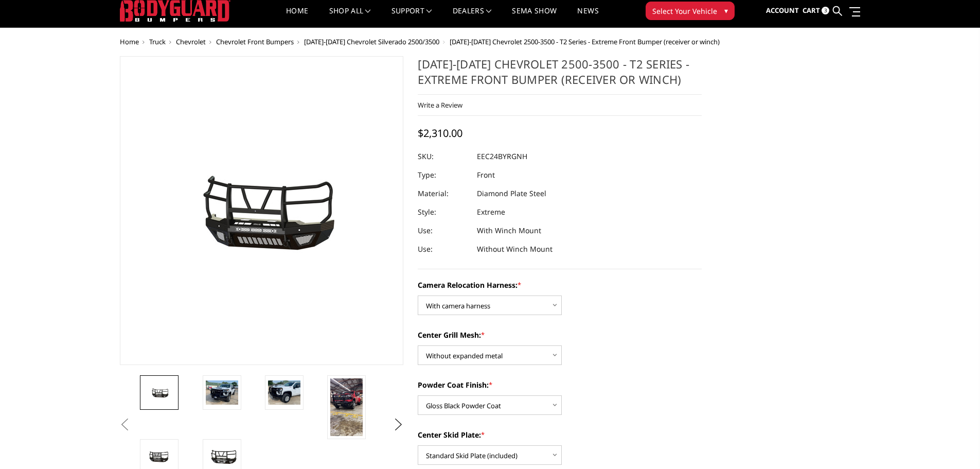 This screenshot has height=469, width=980. Describe the element at coordinates (157, 42) in the screenshot. I see `a: Truck` at that location.